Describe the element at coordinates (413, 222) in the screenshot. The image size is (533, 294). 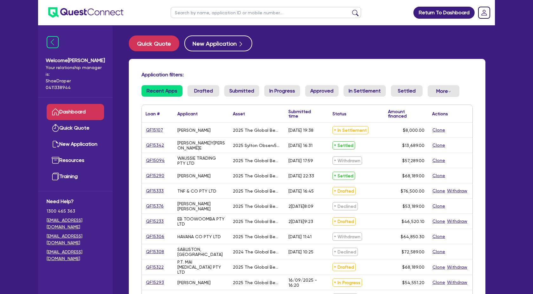
I see `span: $46,520.10` at that location.